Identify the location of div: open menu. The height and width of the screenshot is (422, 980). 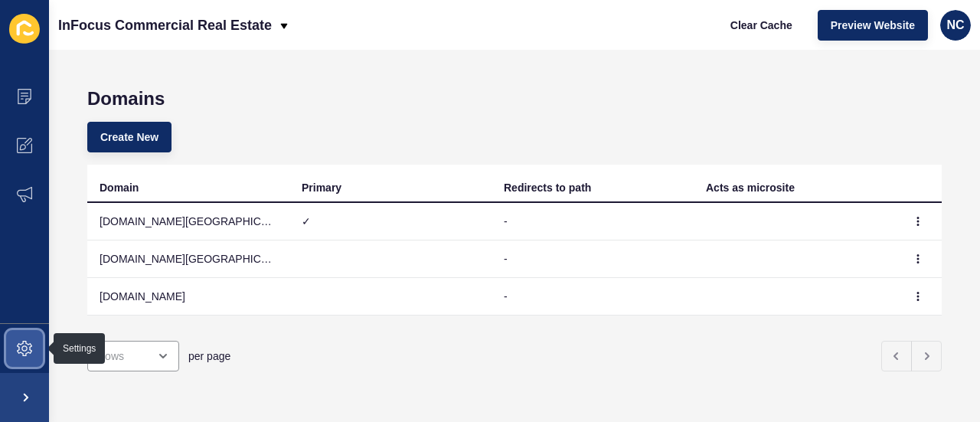
(133, 355).